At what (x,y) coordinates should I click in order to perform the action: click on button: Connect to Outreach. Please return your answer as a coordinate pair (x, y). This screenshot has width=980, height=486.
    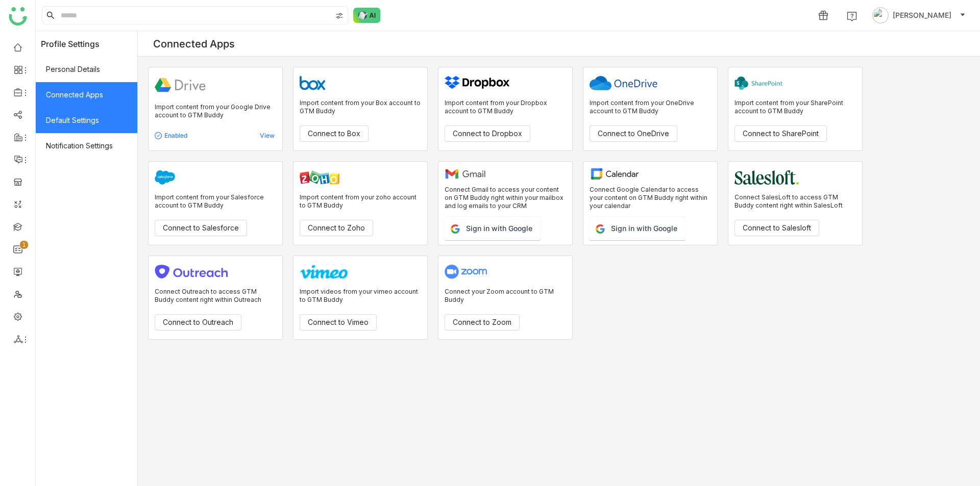
    Looking at the image, I should click on (198, 322).